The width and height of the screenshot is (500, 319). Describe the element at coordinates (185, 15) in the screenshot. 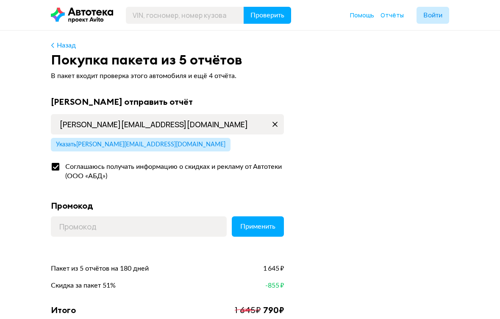

I see `input: VIN, госномер, номер кузова` at that location.